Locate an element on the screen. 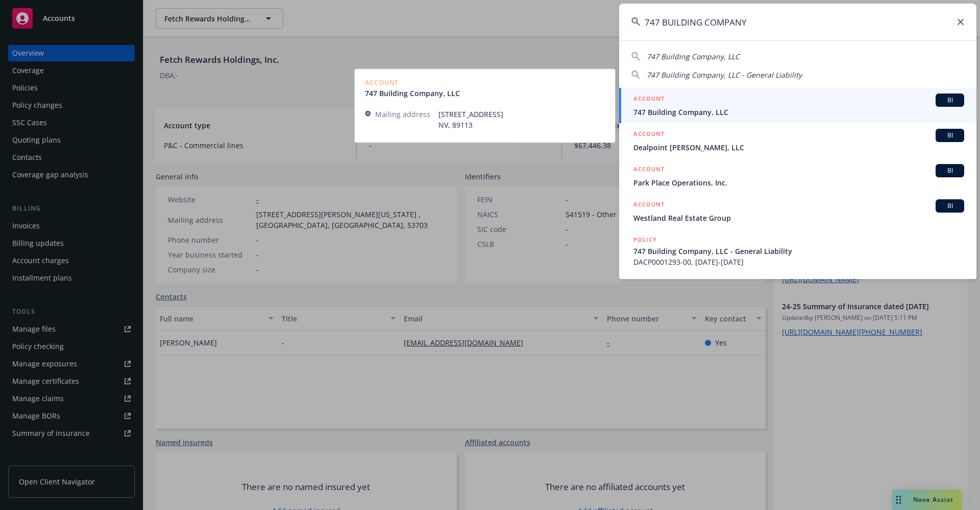  span: Westland Real Estate Group is located at coordinates (799, 217).